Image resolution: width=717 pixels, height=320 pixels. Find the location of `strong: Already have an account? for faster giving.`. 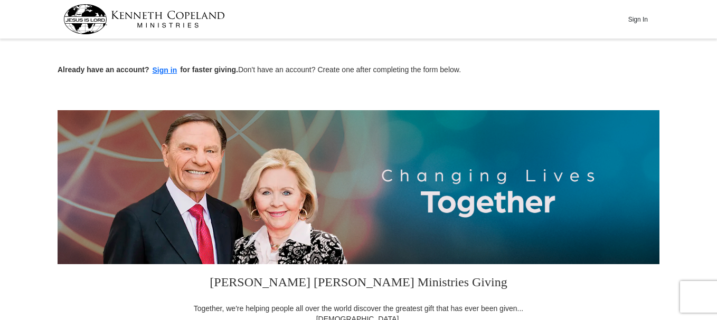

strong: Already have an account? for faster giving. is located at coordinates (148, 70).